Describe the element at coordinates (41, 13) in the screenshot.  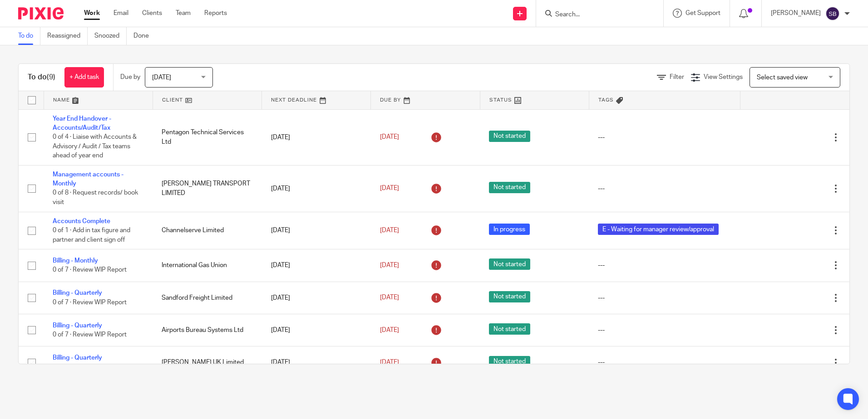
I see `img: Pixie` at that location.